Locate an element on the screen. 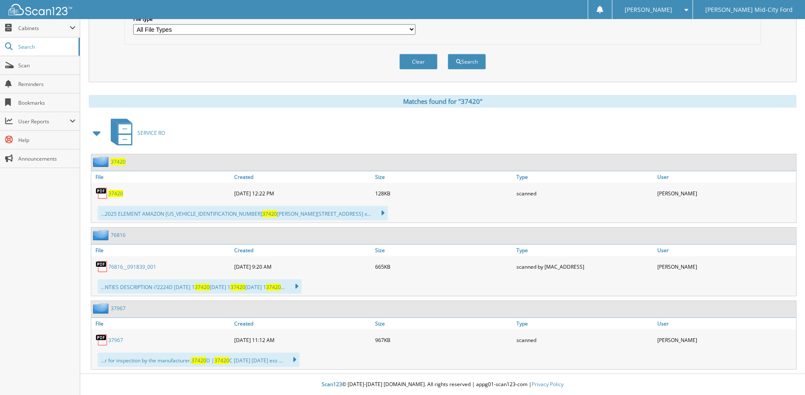 The image size is (805, 395). img: scan123-logo-white.svg is located at coordinates (40, 9).